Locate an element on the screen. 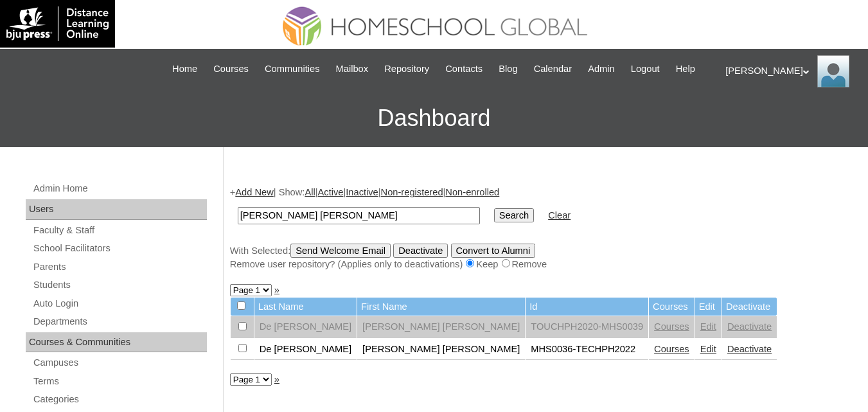 Image resolution: width=868 pixels, height=412 pixels. img: logo-white.png is located at coordinates (57, 23).